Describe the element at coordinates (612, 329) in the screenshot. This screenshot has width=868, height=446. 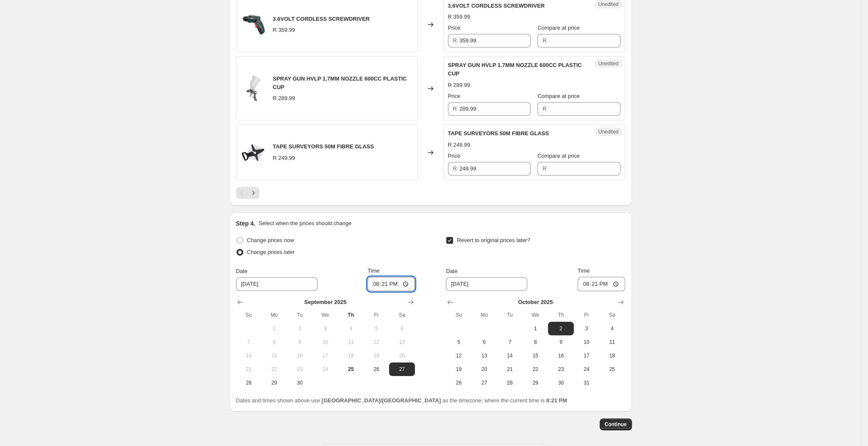
I see `button: Saturday October 4 2025` at that location.